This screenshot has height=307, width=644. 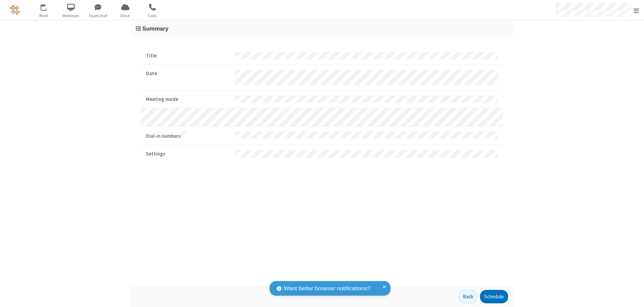 I want to click on span: Meet, so click(x=43, y=15).